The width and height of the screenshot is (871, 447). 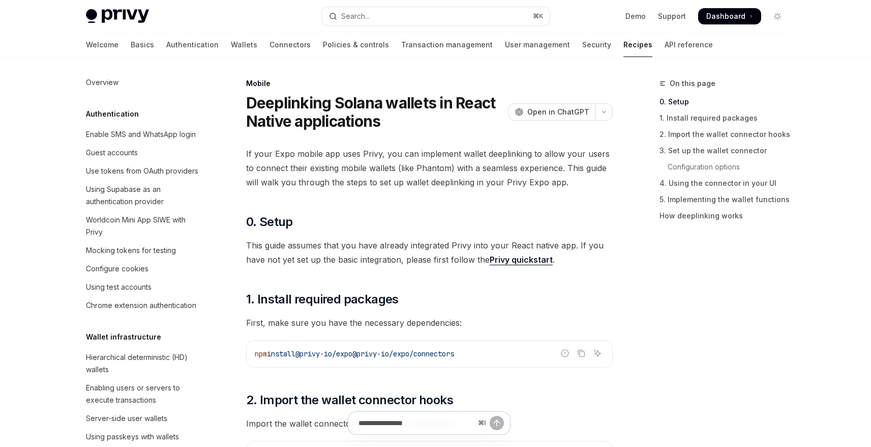 I want to click on span: If your Expo mobile app uses Privy, you can implement wallet deeplinking to allow your users to c..., so click(x=429, y=168).